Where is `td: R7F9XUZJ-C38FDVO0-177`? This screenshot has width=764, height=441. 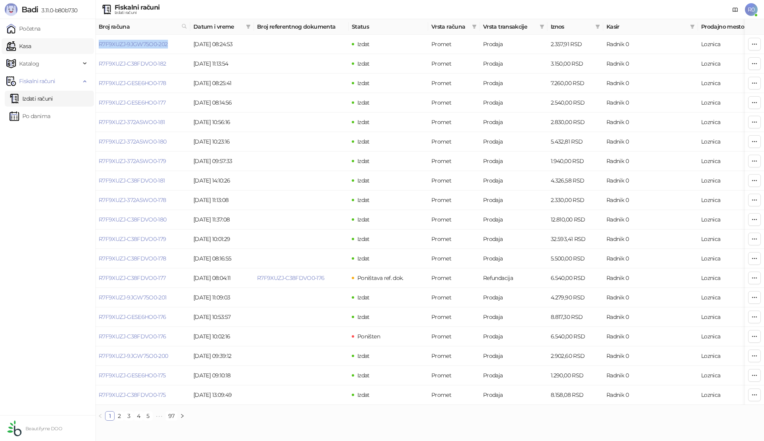 td: R7F9XUZJ-C38FDVO0-177 is located at coordinates (143, 278).